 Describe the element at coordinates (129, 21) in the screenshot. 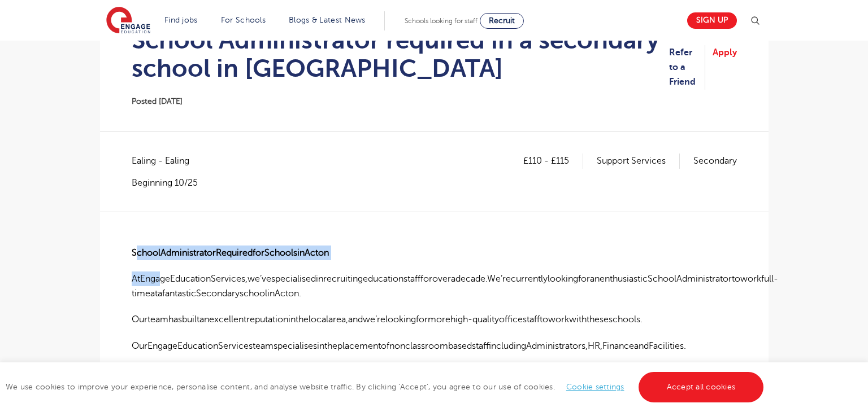

I see `img: Engage Education` at that location.